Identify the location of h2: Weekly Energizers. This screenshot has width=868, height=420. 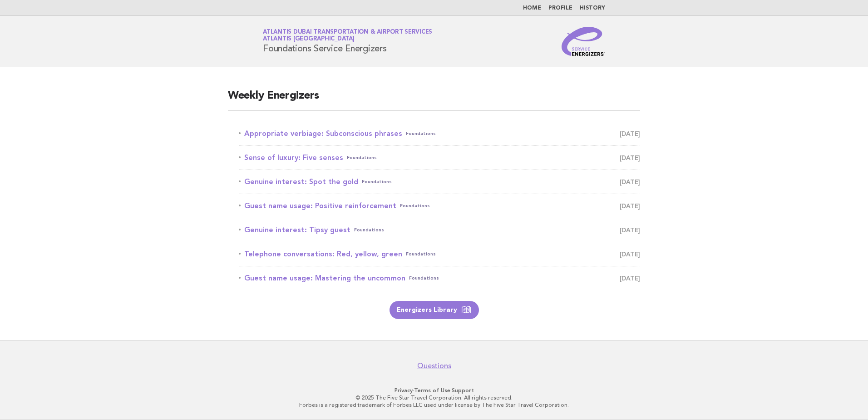
(434, 100).